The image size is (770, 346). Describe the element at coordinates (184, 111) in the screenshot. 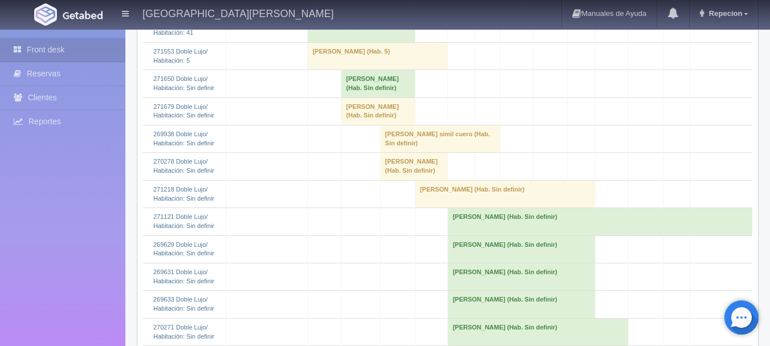

I see `a: 271679 Doble Lujo/Habitación: Sin definir` at that location.